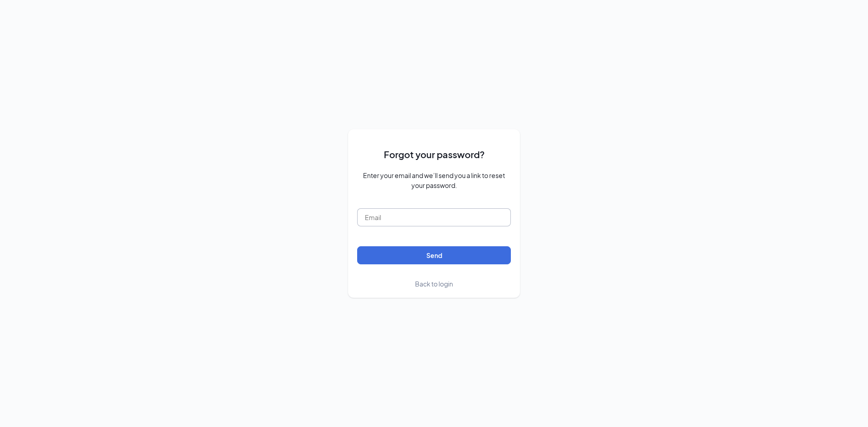  I want to click on span: Enter your email and we’ll send you a link to reset your password., so click(434, 180).